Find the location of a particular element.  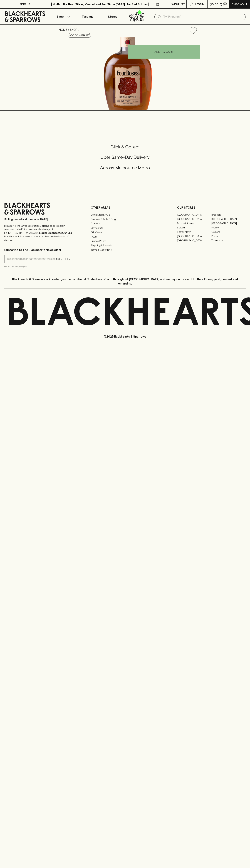

a: Thornbury is located at coordinates (229, 240).